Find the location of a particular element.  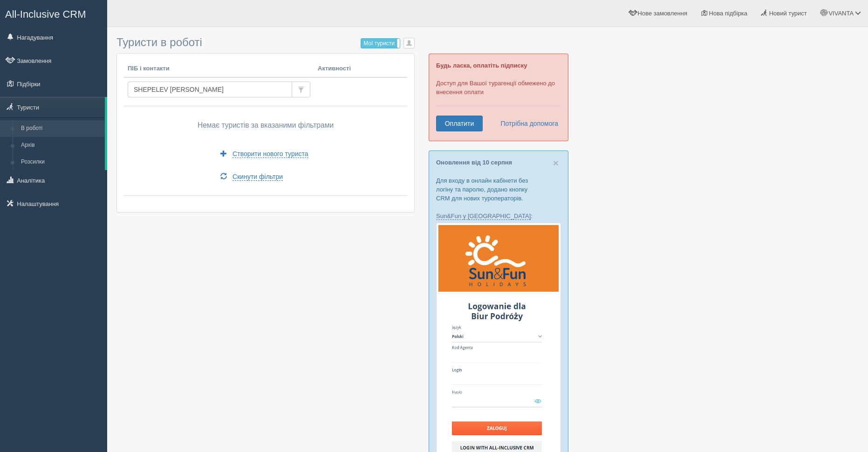

a: All-Inclusive CRM is located at coordinates (54, 13).